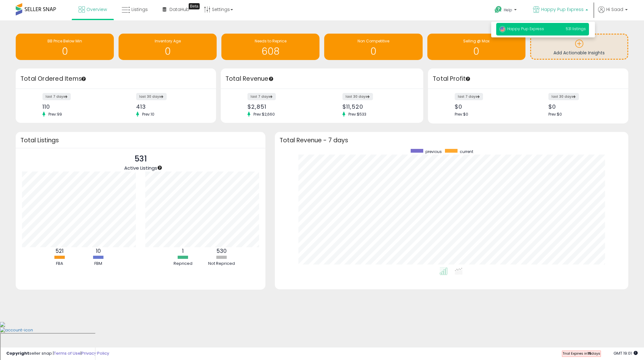  What do you see at coordinates (476, 47) in the screenshot?
I see `a: Selling @ Max 0` at bounding box center [476, 47].